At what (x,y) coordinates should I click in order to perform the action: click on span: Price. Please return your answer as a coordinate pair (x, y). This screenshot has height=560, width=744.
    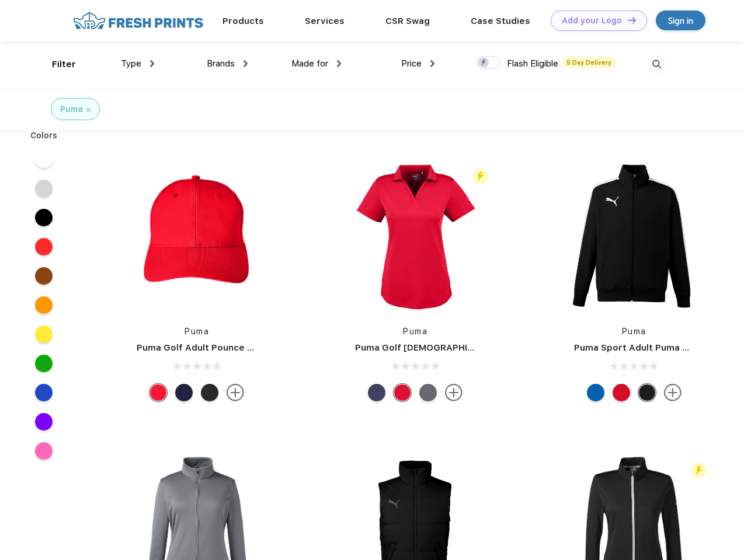
    Looking at the image, I should click on (411, 64).